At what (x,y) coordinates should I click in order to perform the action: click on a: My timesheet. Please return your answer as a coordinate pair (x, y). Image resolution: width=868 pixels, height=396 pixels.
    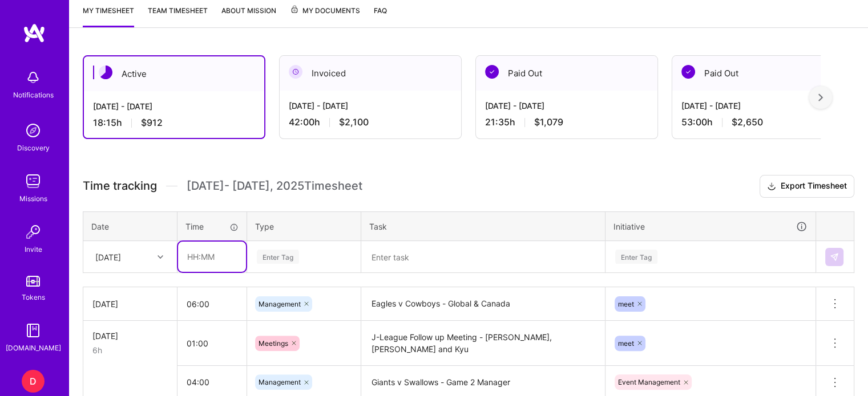
    Looking at the image, I should click on (109, 16).